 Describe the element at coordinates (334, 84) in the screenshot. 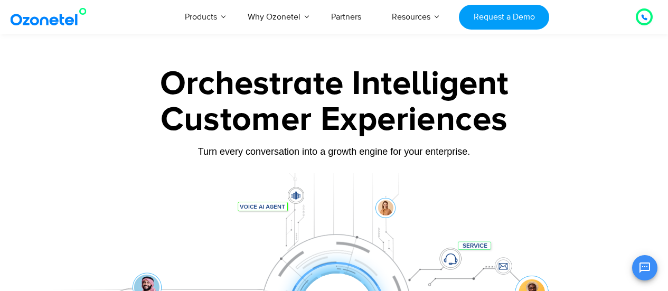

I see `div: Orchestrate Intelligent` at that location.